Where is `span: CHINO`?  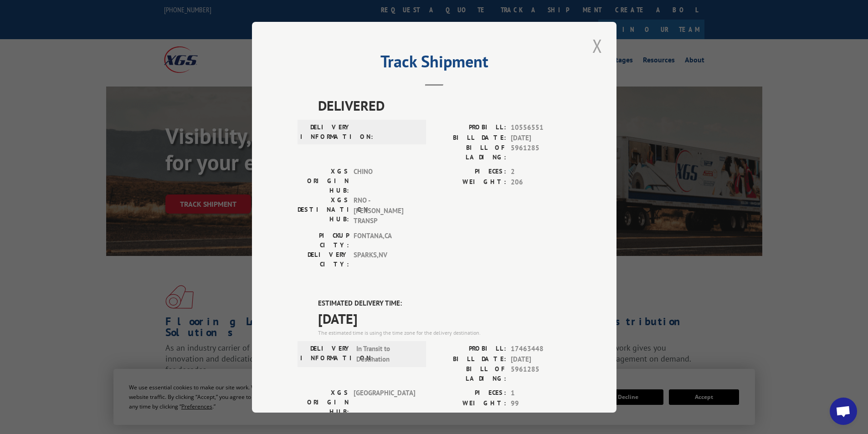
span: CHINO is located at coordinates (384, 181).